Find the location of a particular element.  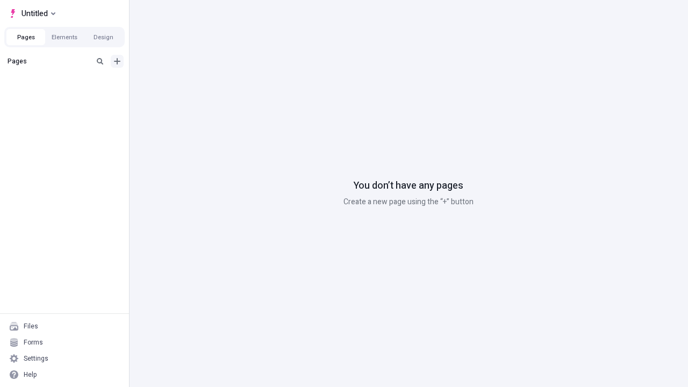

div: Pages is located at coordinates (48, 61).